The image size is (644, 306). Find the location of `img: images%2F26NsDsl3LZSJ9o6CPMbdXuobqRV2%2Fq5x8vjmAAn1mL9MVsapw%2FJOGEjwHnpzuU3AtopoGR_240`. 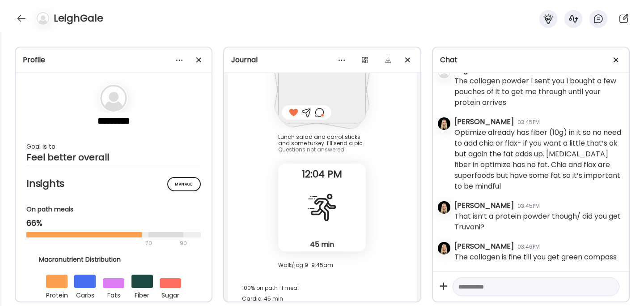

img: images%2F26NsDsl3LZSJ9o6CPMbdXuobqRV2%2Fq5x8vjmAAn1mL9MVsapw%2FJOGEjwHnpzuU3AtopoGR_240 is located at coordinates (322, 80).